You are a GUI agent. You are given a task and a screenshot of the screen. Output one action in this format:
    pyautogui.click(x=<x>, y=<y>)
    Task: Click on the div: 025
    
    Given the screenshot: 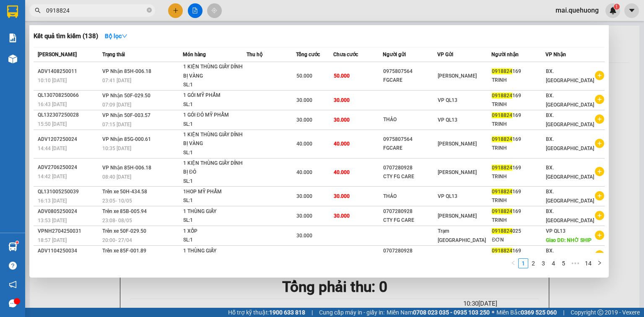 What is the action you would take?
    pyautogui.click(x=518, y=231)
    